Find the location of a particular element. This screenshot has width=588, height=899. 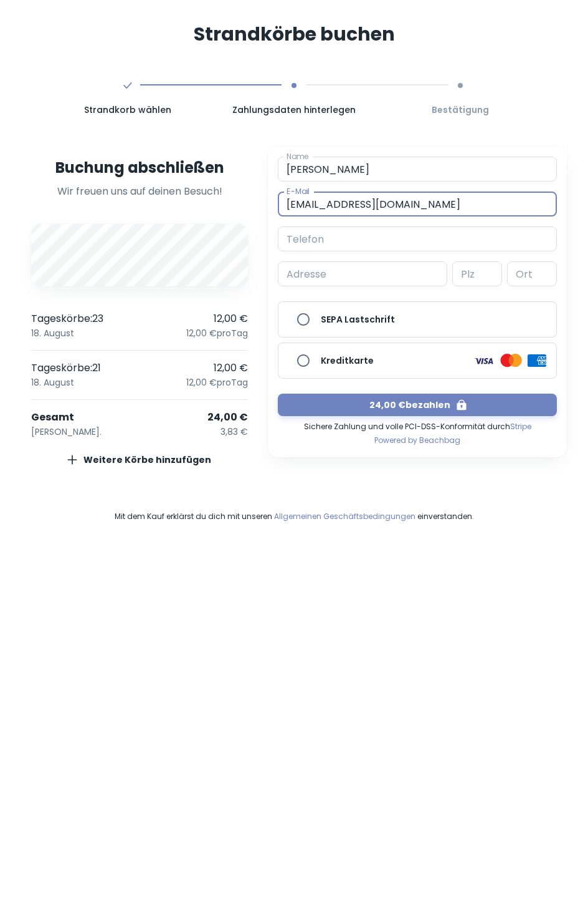

h4: Buchung abschließen is located at coordinates (139, 167).